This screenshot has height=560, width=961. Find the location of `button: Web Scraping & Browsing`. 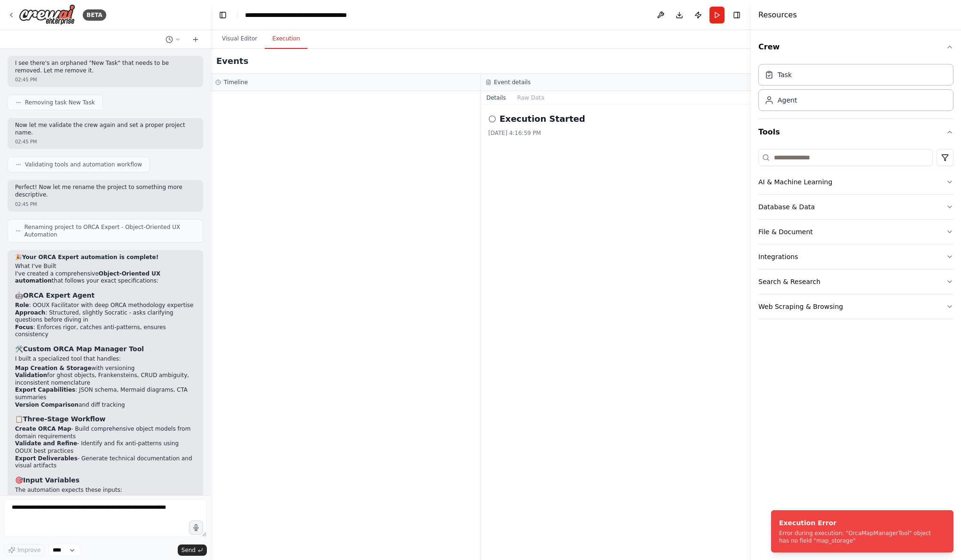

button: Web Scraping & Browsing is located at coordinates (856, 306).